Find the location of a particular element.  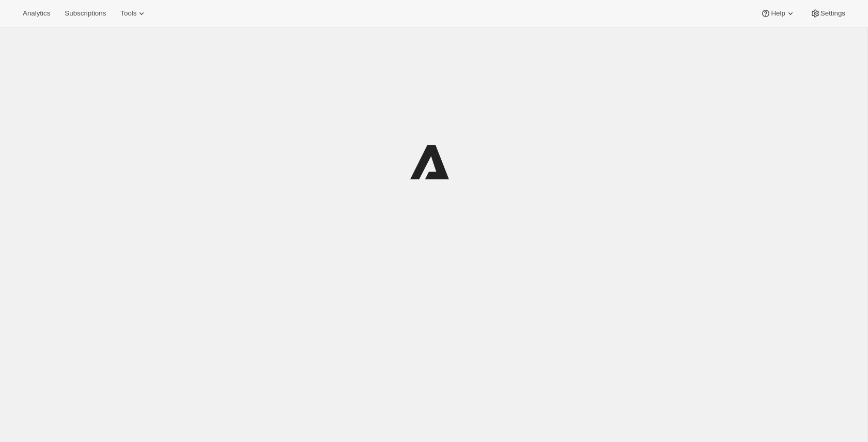

button: Subscriptions is located at coordinates (85, 13).